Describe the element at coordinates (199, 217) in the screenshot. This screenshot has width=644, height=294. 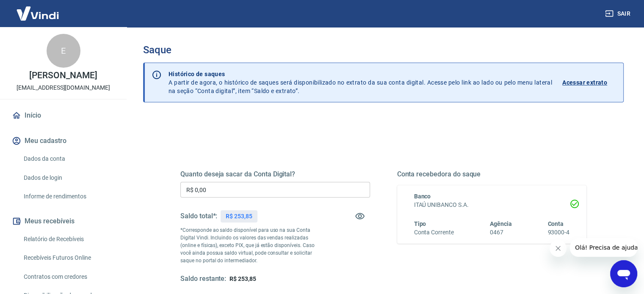
I see `h5: Saldo total*:` at that location.